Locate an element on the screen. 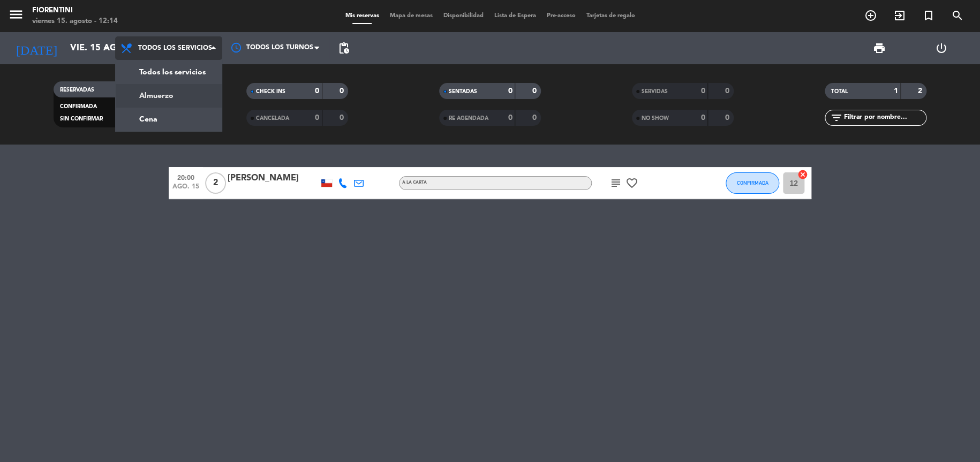  i: search is located at coordinates (957, 15).